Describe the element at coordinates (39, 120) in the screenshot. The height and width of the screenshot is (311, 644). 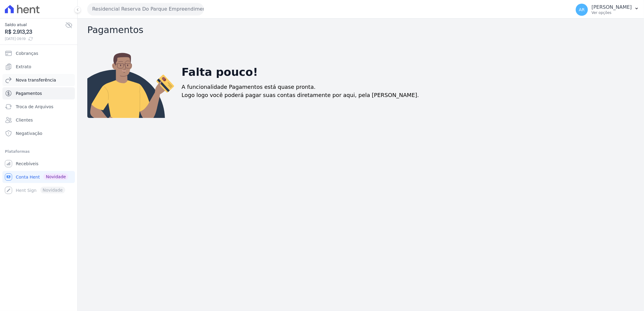
I see `a: Clientes` at that location.